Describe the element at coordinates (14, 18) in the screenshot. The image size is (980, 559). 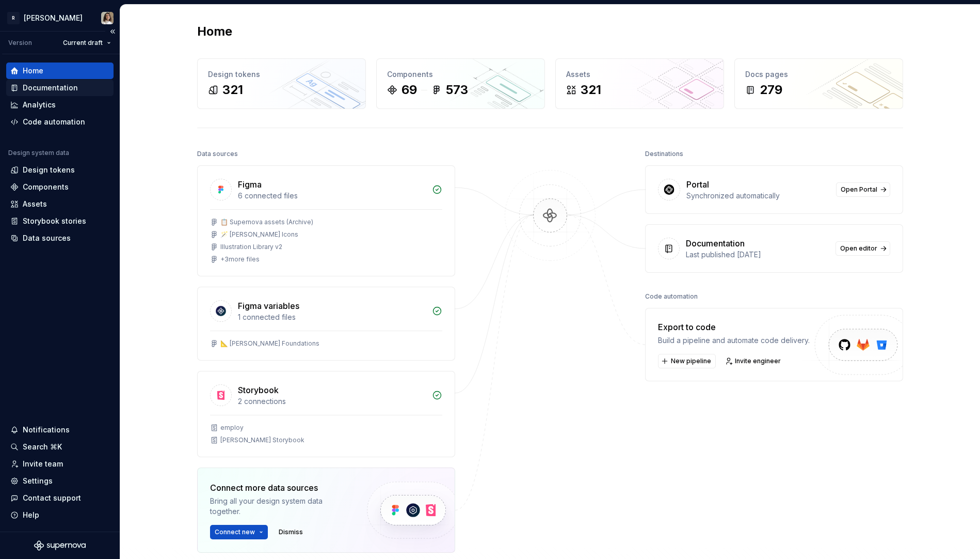
I see `div: R` at that location.